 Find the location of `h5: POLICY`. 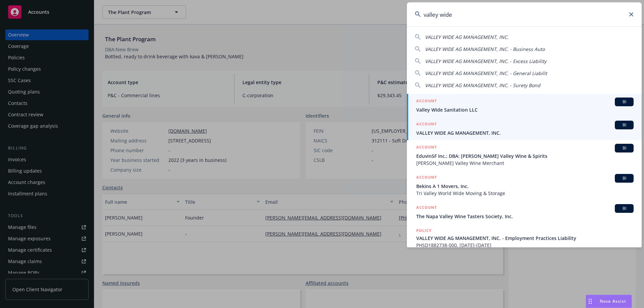

h5: POLICY is located at coordinates (424, 231).